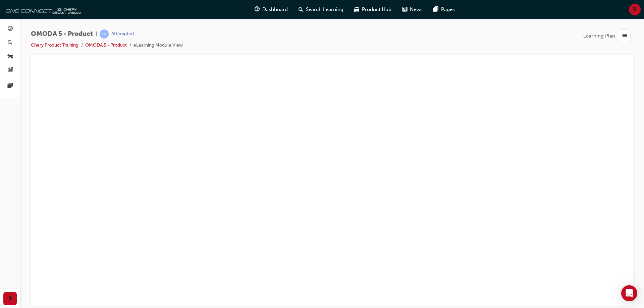 Image resolution: width=644 pixels, height=308 pixels. Describe the element at coordinates (624, 36) in the screenshot. I see `span: list-icon` at that location.